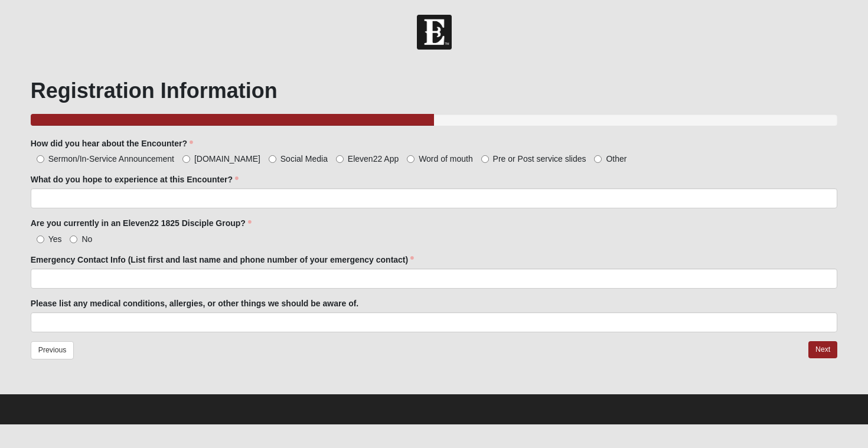 This screenshot has height=448, width=868. I want to click on span: Other, so click(616, 159).